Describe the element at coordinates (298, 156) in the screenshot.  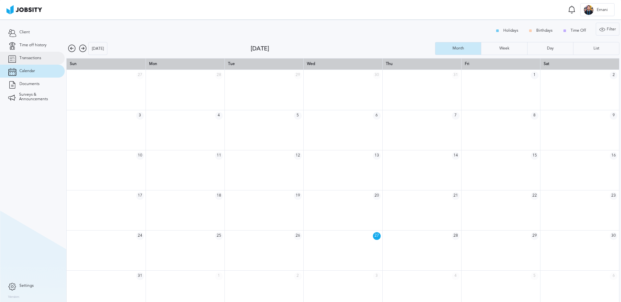
I see `span: 12` at that location.